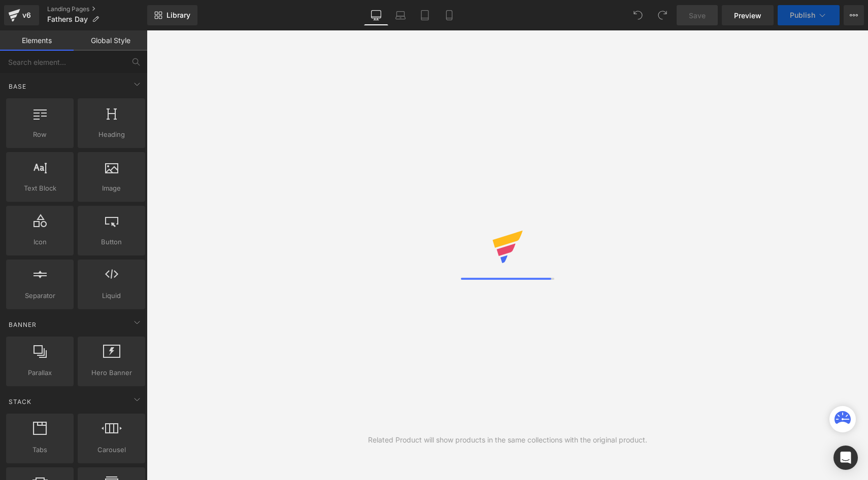  I want to click on span: Publish, so click(803, 15).